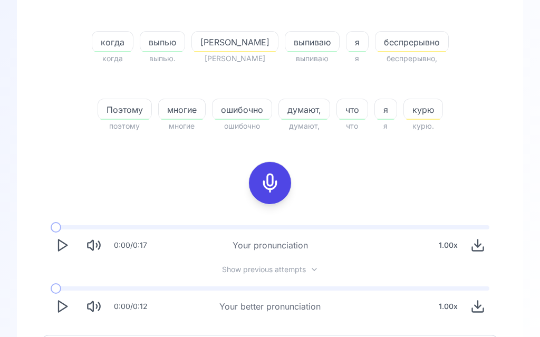 The height and width of the screenshot is (337, 540). Describe the element at coordinates (270, 306) in the screenshot. I see `div: Your better pronunciation` at that location.